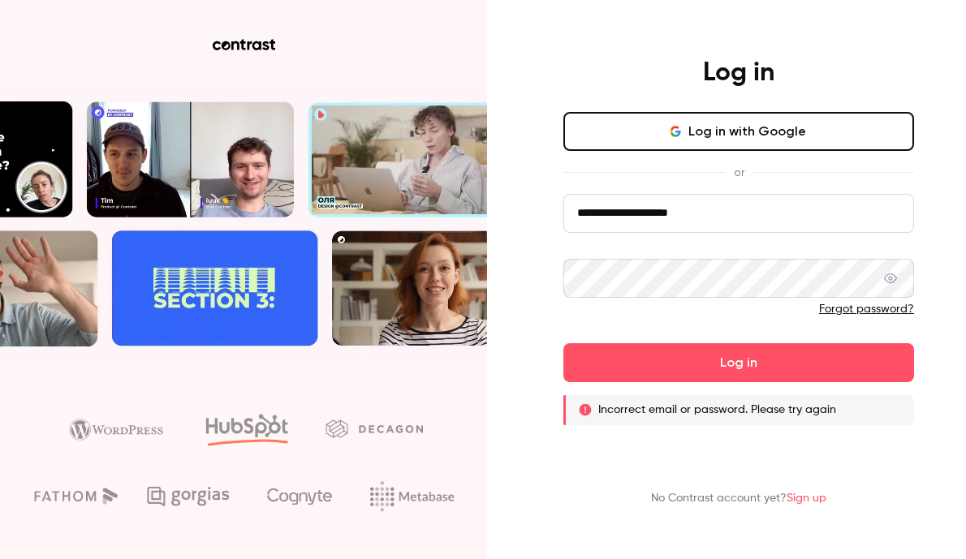  Describe the element at coordinates (738, 363) in the screenshot. I see `button: Log in` at that location.